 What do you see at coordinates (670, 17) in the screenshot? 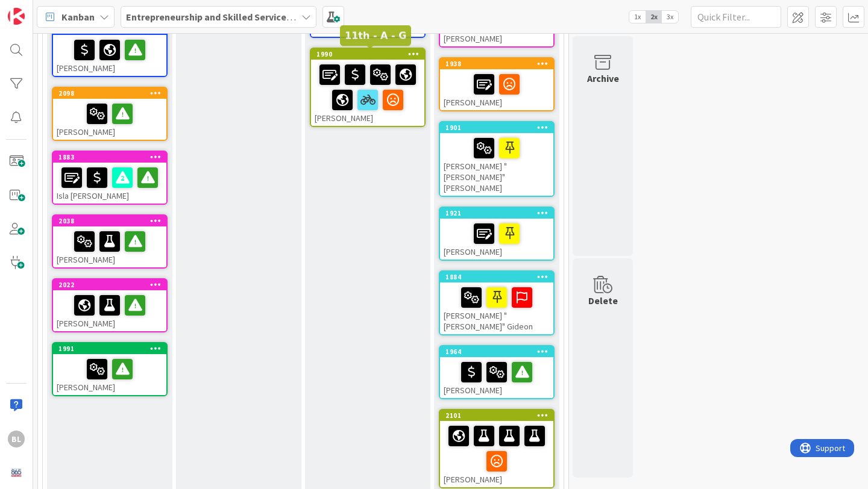
I see `span: 3x` at bounding box center [670, 17].